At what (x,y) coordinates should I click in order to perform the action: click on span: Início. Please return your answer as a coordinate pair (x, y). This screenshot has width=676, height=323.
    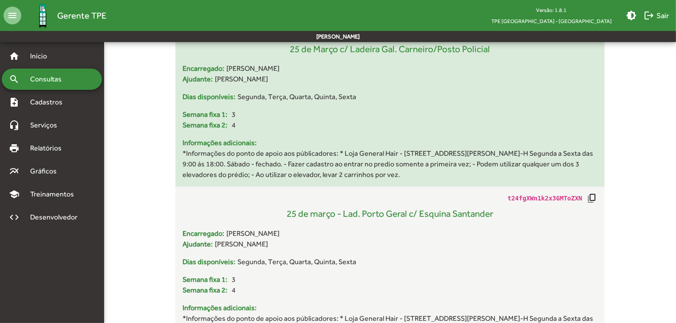
    Looking at the image, I should click on (42, 56).